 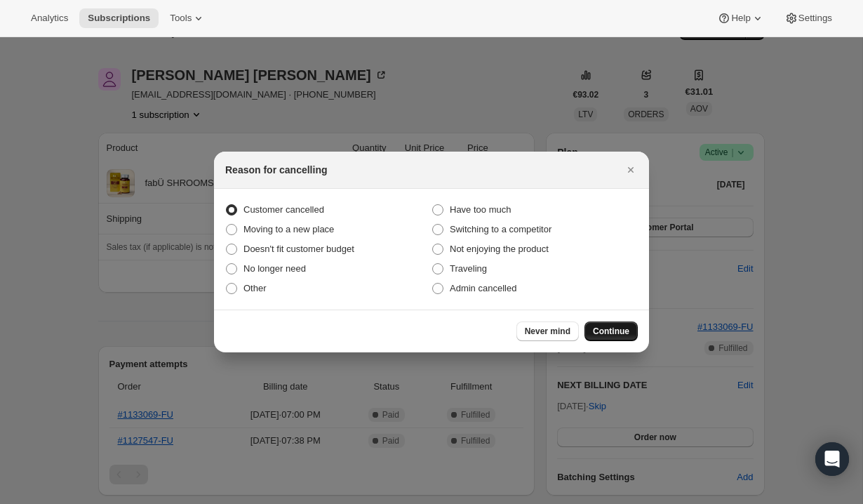 What do you see at coordinates (741, 18) in the screenshot?
I see `button: Help` at bounding box center [741, 18].